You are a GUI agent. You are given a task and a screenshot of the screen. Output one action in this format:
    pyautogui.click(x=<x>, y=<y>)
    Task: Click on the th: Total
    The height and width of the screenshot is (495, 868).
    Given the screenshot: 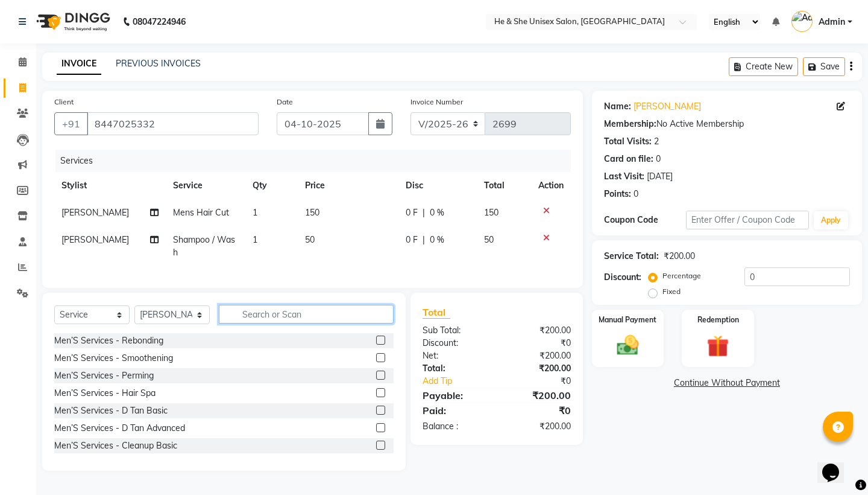 What is the action you would take?
    pyautogui.click(x=504, y=185)
    